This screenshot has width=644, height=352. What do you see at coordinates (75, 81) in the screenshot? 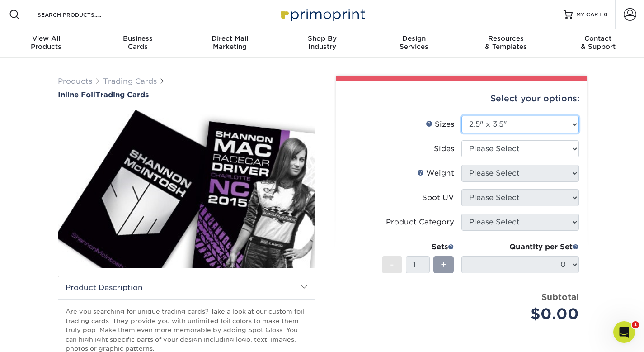
I see `a: Products` at bounding box center [75, 81].